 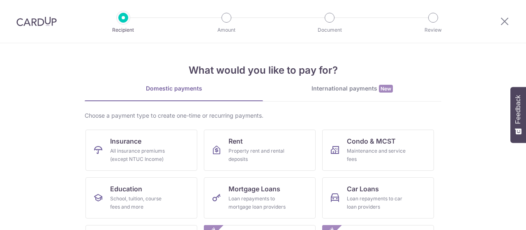 I want to click on div: Loan repayments to car loan providers, so click(x=377, y=203).